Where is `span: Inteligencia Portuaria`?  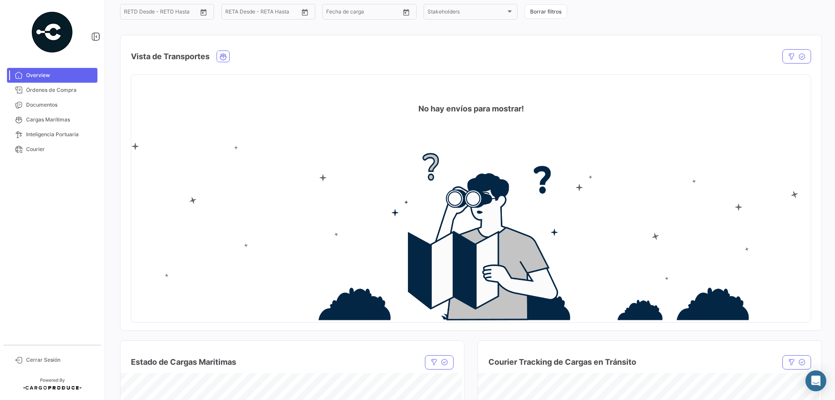
span: Inteligencia Portuaria is located at coordinates (60, 134).